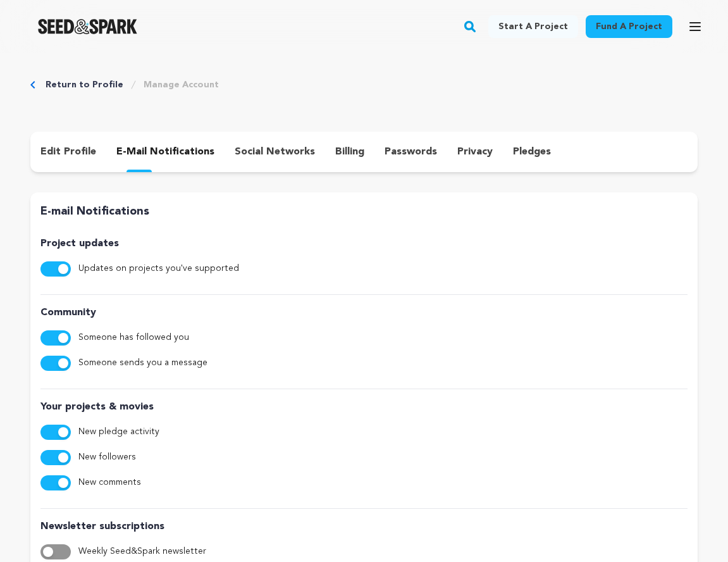  Describe the element at coordinates (181, 85) in the screenshot. I see `a: Manage Account` at that location.